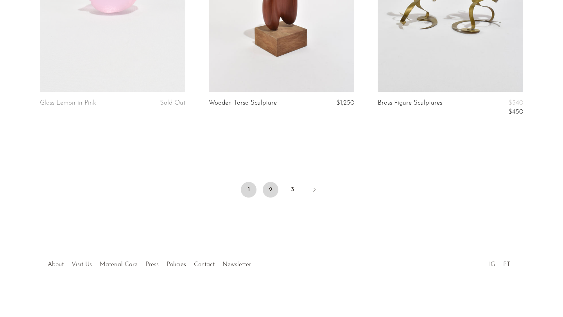 The height and width of the screenshot is (317, 563). Describe the element at coordinates (243, 103) in the screenshot. I see `a: Wooden Torso Sculpture` at that location.